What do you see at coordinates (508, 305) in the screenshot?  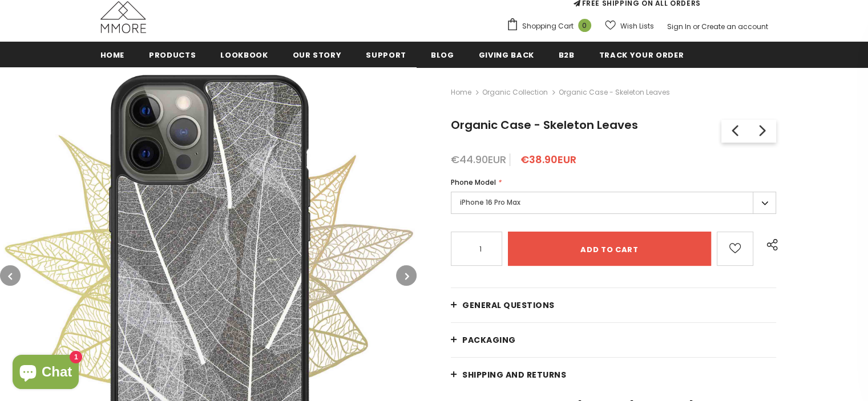 I see `span: General Questions` at bounding box center [508, 305].